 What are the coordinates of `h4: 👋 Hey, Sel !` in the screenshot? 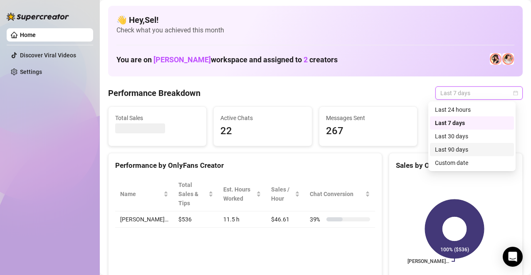 It's located at (315, 20).